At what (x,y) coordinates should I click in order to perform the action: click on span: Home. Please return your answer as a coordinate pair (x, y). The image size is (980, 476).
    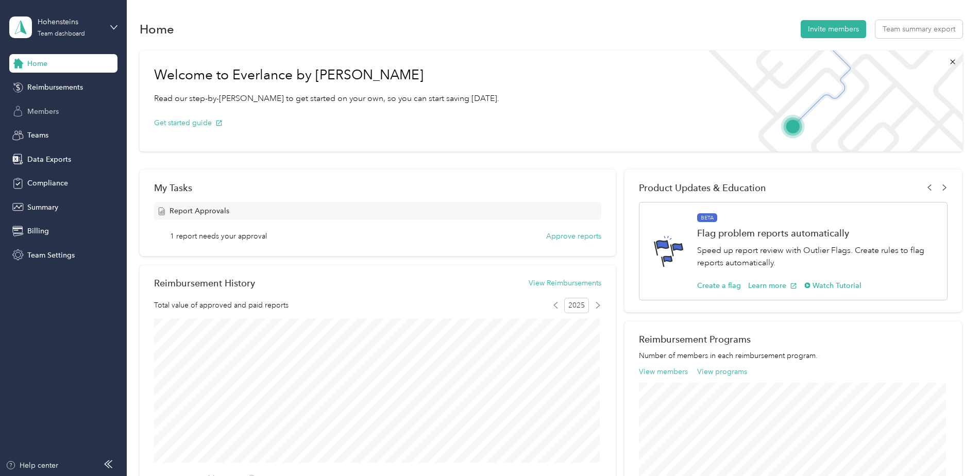
    Looking at the image, I should click on (37, 64).